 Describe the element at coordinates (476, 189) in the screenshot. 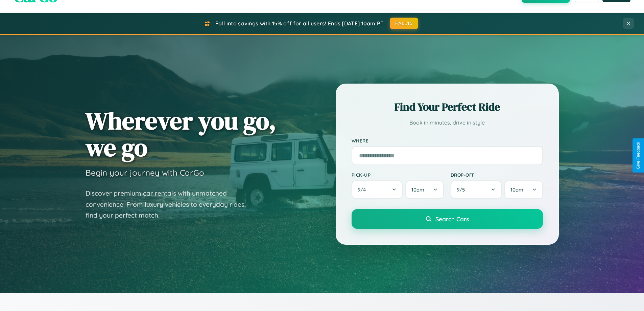

I see `button: 9/5` at that location.